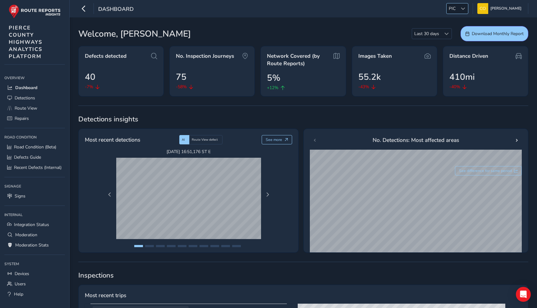 Image resolution: width=537 pixels, height=308 pixels. I want to click on span: +12%, so click(272, 88).